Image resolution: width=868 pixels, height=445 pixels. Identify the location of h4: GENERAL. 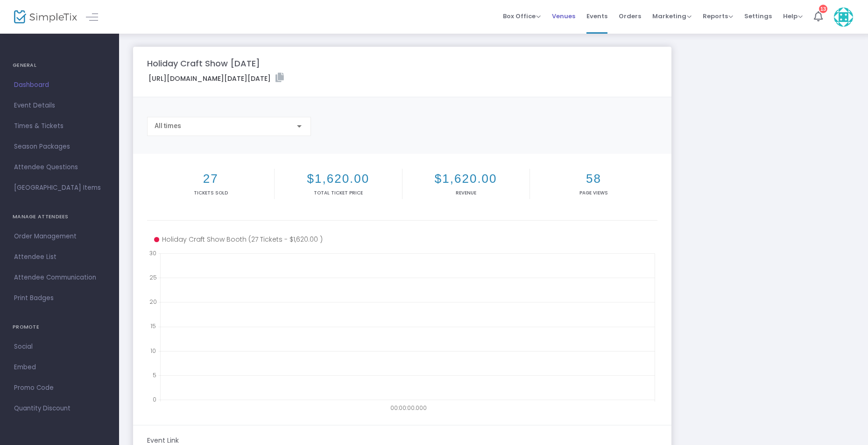
(59, 65).